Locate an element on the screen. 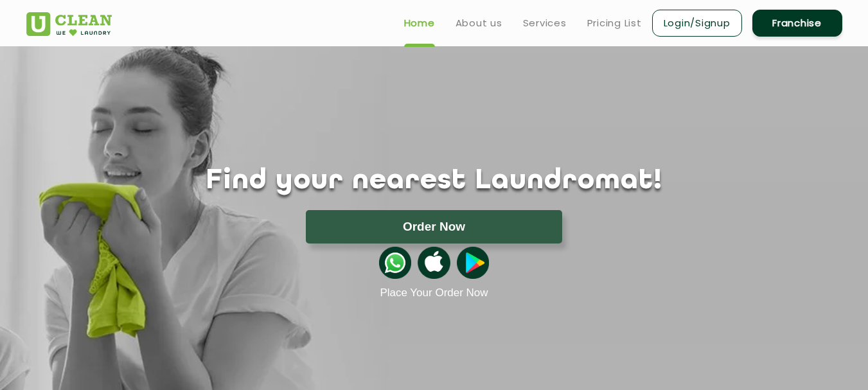  img: UClean Laundry and Dry Cleaning is located at coordinates (69, 24).